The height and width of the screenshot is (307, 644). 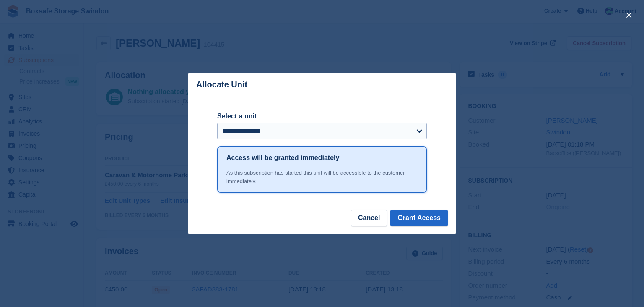 I want to click on p: Allocate Unit, so click(x=222, y=84).